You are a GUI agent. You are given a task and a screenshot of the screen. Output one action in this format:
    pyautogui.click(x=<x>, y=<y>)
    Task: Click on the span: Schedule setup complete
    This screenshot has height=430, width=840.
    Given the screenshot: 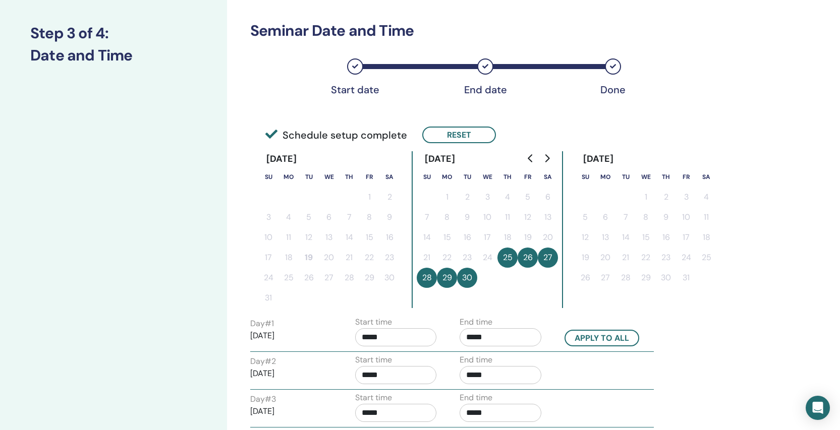 What is the action you would take?
    pyautogui.click(x=336, y=135)
    